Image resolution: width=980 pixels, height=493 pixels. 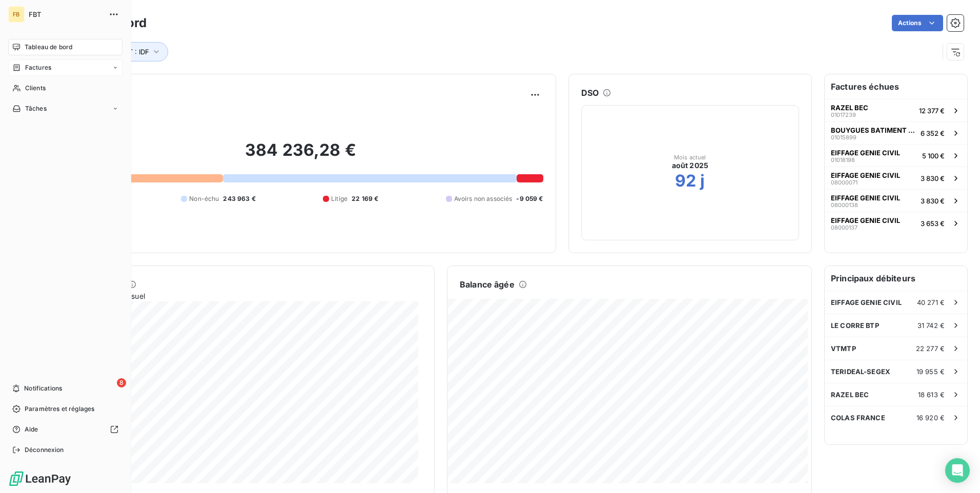 What do you see at coordinates (845, 227) in the screenshot?
I see `span: 08000137` at bounding box center [845, 227].